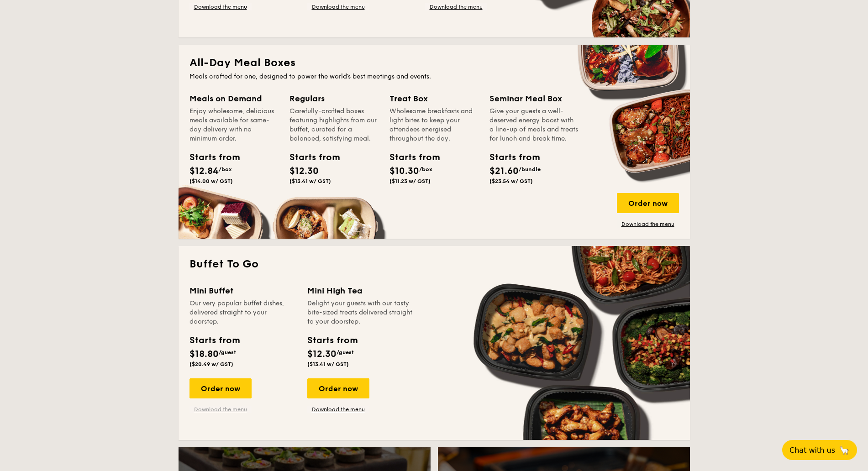  Describe the element at coordinates (504, 172) in the screenshot. I see `span: $21.60` at that location.